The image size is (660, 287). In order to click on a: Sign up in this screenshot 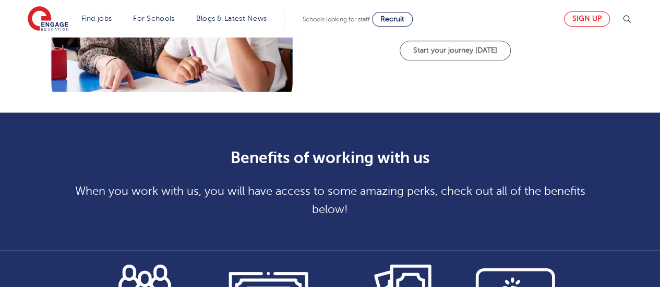, I will do `click(587, 19)`.